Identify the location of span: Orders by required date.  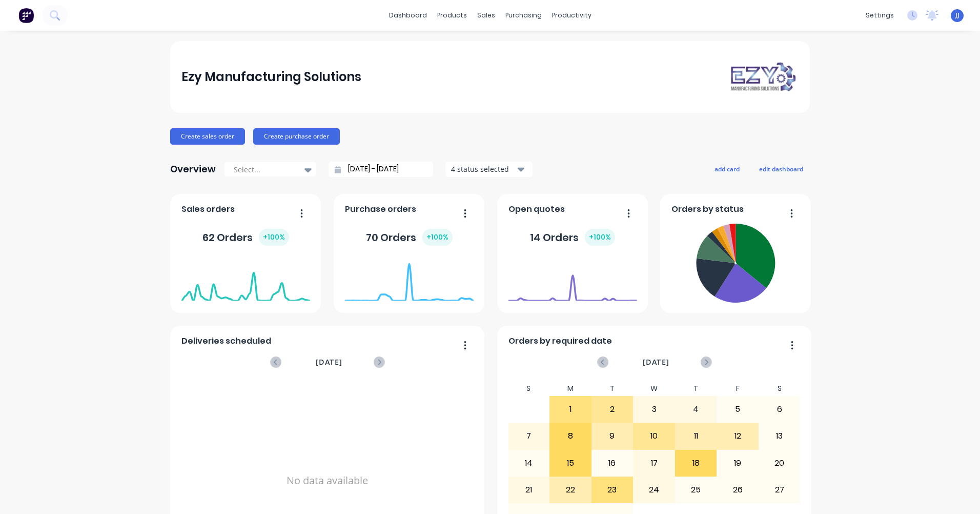
(560, 341).